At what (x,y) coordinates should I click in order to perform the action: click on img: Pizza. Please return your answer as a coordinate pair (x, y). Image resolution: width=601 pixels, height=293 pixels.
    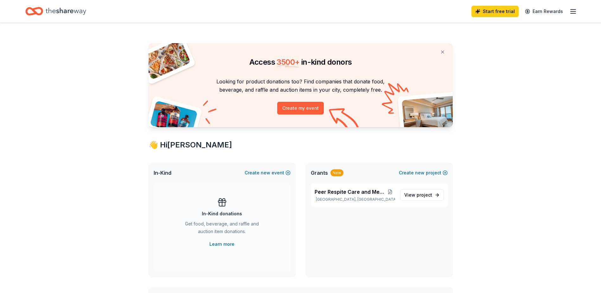
    Looking at the image, I should click on (166, 60).